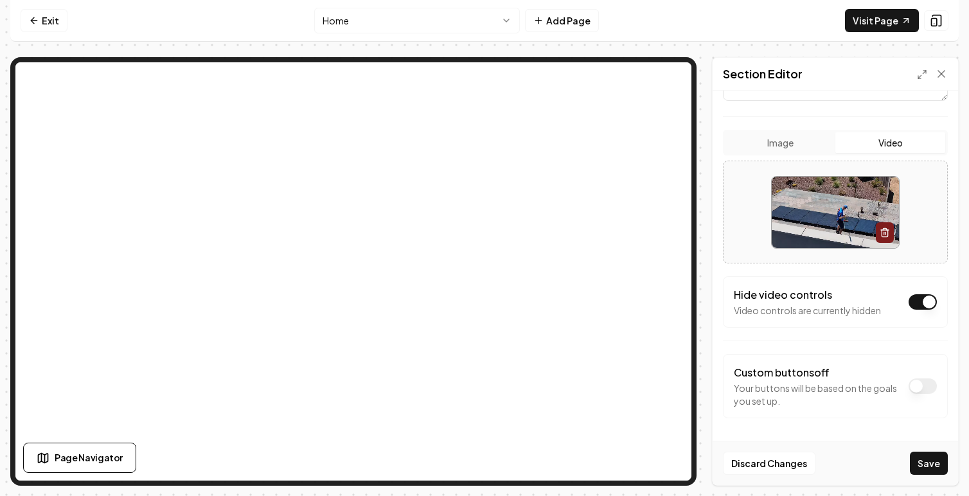 This screenshot has height=496, width=969. What do you see at coordinates (80, 458) in the screenshot?
I see `button: Page Navigator` at bounding box center [80, 458].